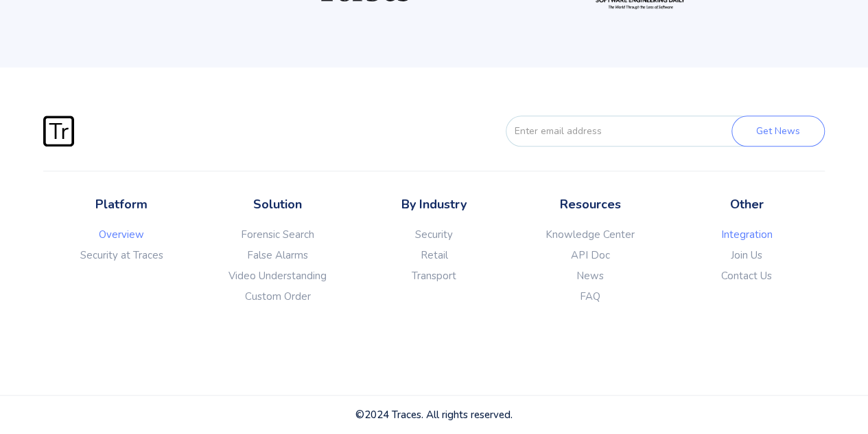  Describe the element at coordinates (278, 204) in the screenshot. I see `p: Solution` at that location.